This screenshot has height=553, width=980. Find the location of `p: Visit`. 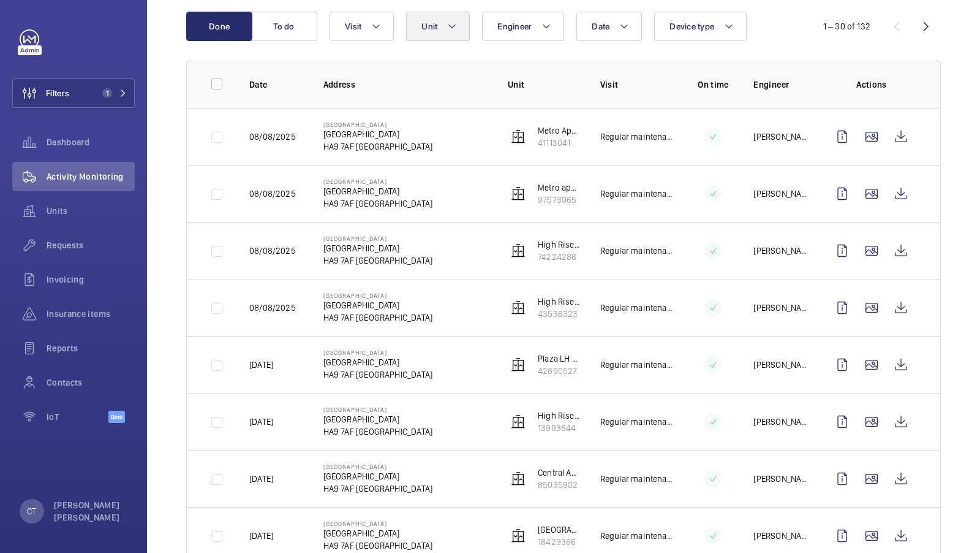

p: Visit is located at coordinates (636, 85).